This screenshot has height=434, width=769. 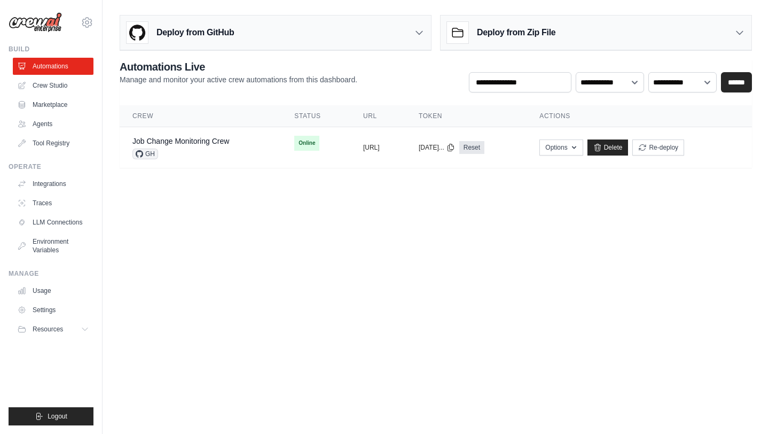 I want to click on a: LLM Connections, so click(x=53, y=222).